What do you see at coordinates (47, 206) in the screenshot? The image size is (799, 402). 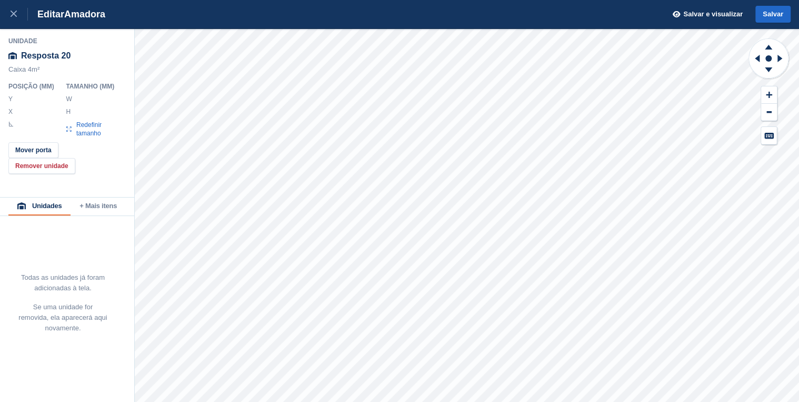 I see `font: Unidades` at bounding box center [47, 206].